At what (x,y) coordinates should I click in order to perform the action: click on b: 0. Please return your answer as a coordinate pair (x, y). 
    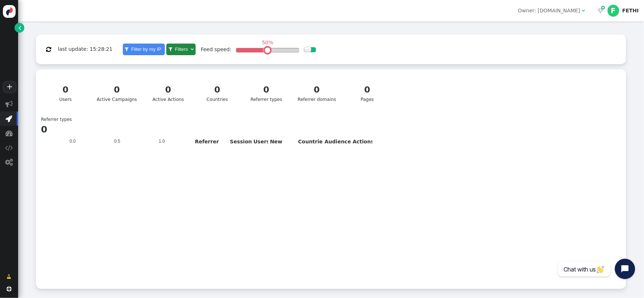
    Looking at the image, I should click on (44, 129).